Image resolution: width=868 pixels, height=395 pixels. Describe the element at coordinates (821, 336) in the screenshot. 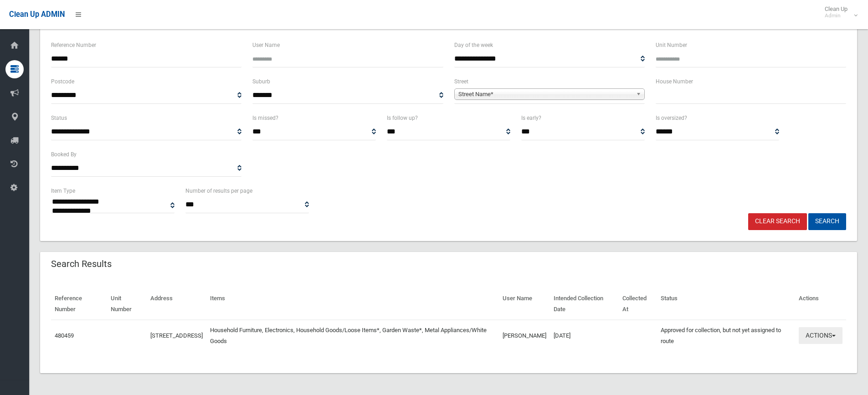

I see `button: Actions` at that location.